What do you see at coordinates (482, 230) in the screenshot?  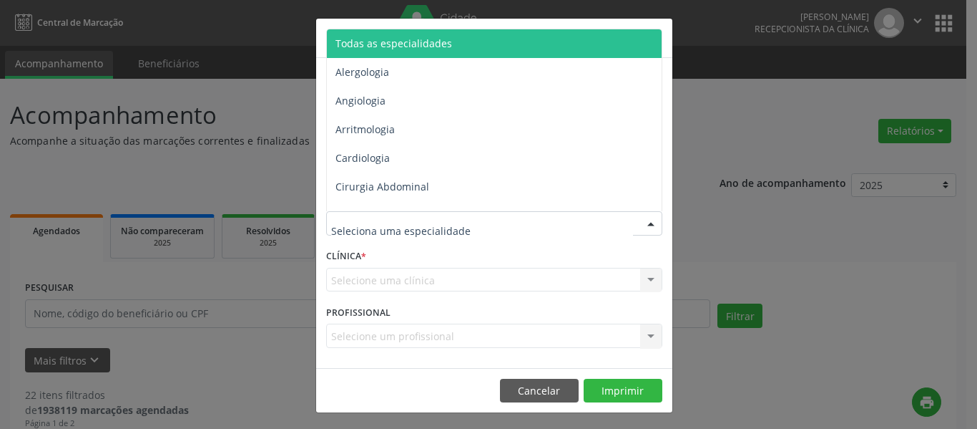 I see `input: Seleciona uma especialidade` at bounding box center [482, 230].